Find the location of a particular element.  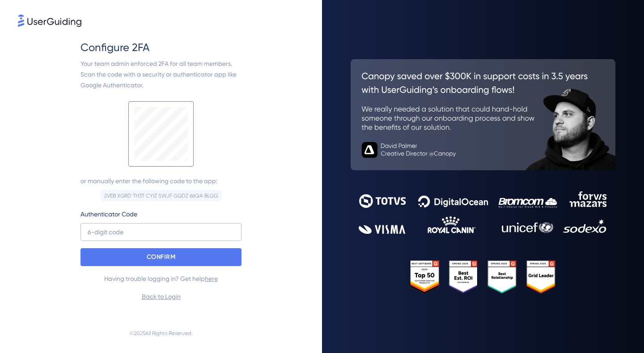

img: 26c0aa7c25a843aed4baddd2b5e0fa68.svg is located at coordinates (483, 115).